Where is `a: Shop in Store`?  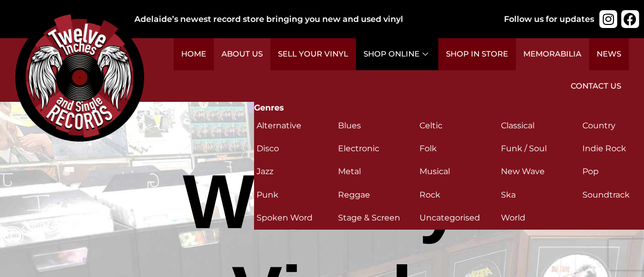
a: Shop in Store is located at coordinates (477, 54).